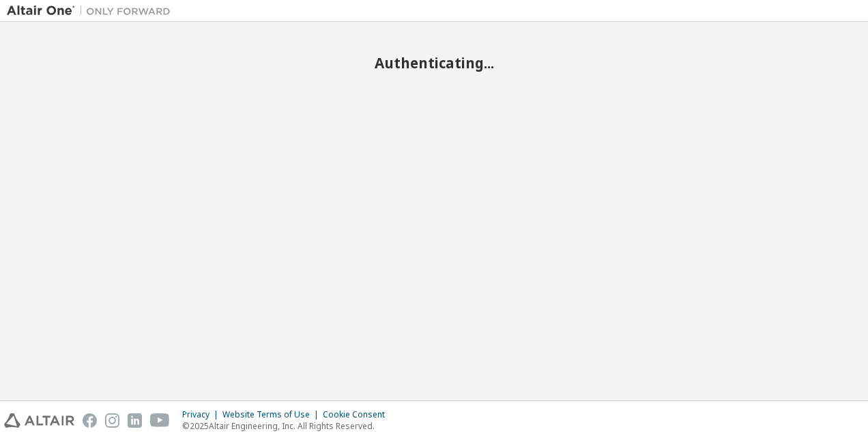 The width and height of the screenshot is (868, 440). Describe the element at coordinates (434, 63) in the screenshot. I see `h2: Authenticating...` at that location.